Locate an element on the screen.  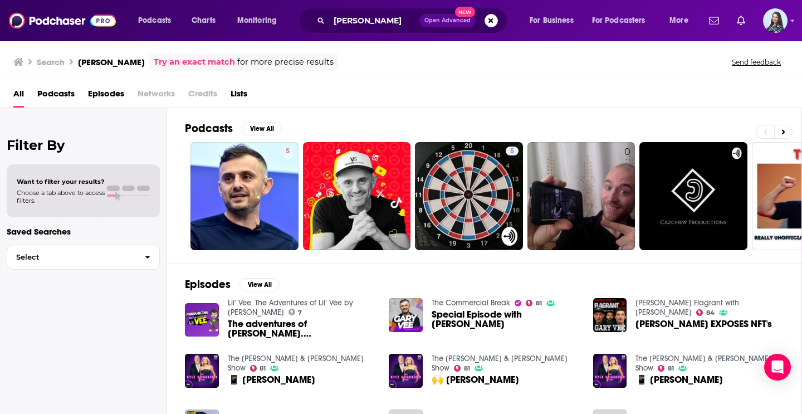
span: Episodes is located at coordinates (106, 96).